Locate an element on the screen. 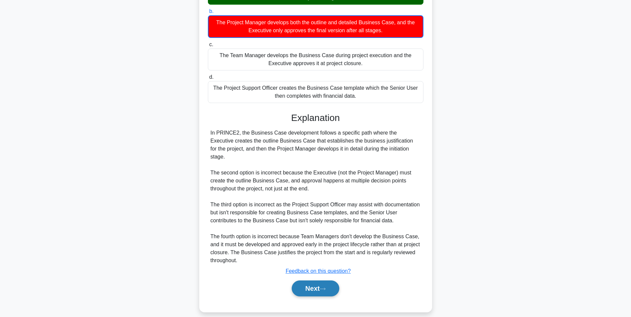 The width and height of the screenshot is (631, 317). a: Feedback on this question? is located at coordinates (318, 271).